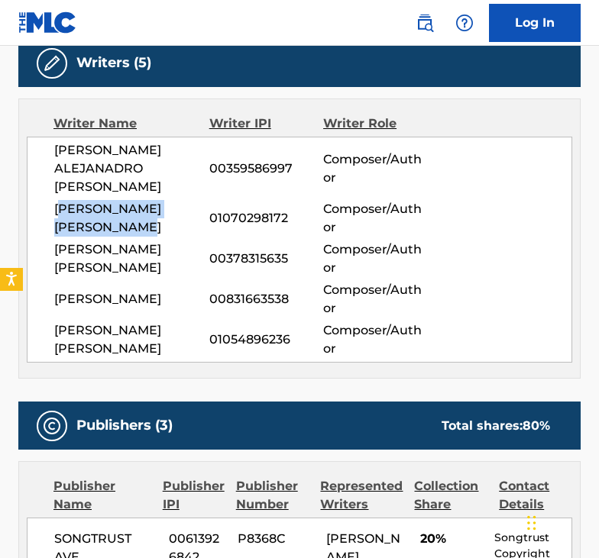  Describe the element at coordinates (47, 22) in the screenshot. I see `img: MLC Logo` at that location.